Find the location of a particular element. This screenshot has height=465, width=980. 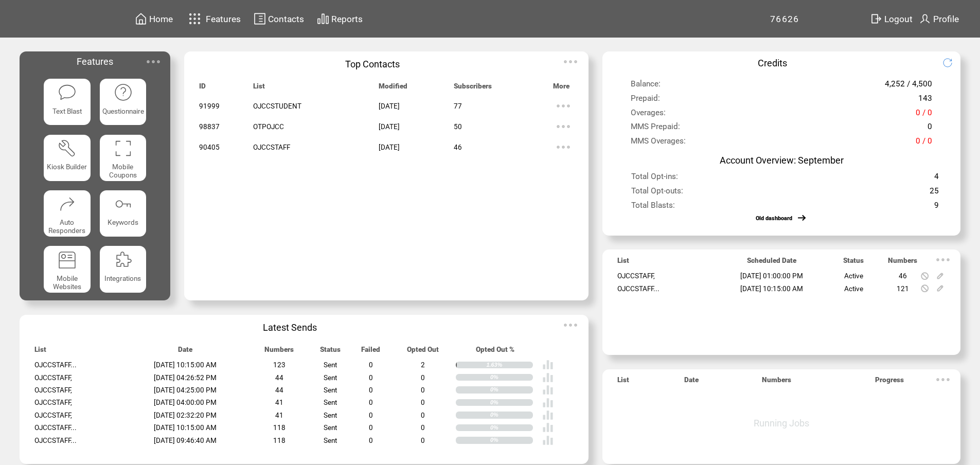

span: OJCCSTUDENT is located at coordinates (277, 106).